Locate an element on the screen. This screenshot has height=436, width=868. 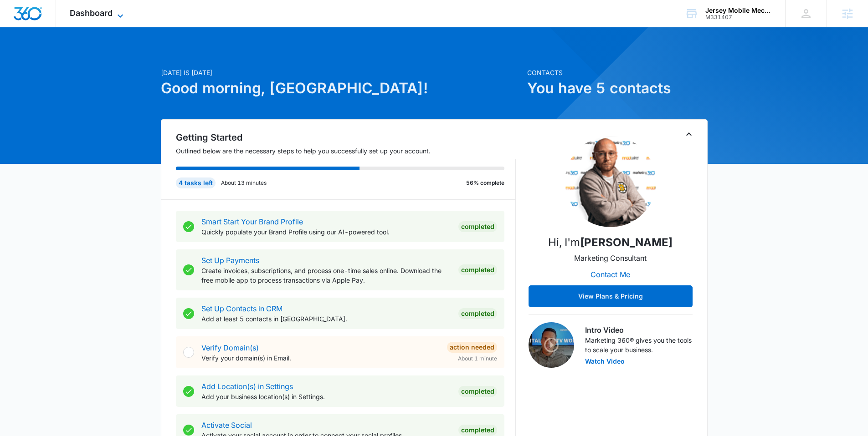
img: Intro Video is located at coordinates (552, 345).